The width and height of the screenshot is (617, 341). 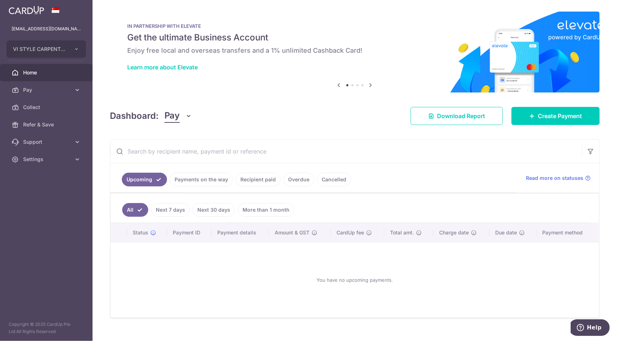 I want to click on a: Learn more about Elevate, so click(x=162, y=67).